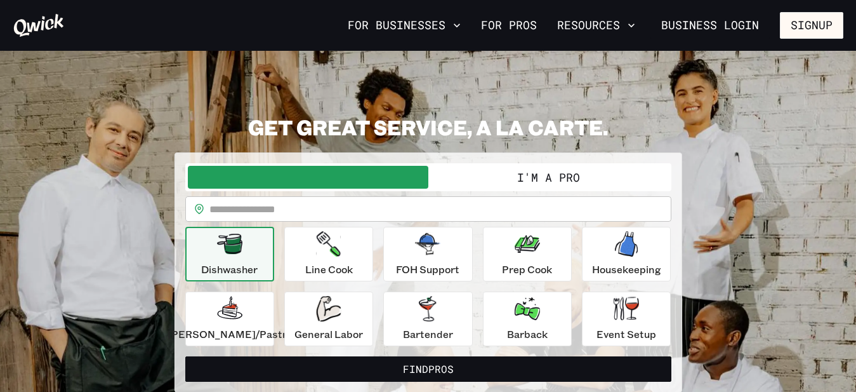  I want to click on button: Dishwasher, so click(230, 254).